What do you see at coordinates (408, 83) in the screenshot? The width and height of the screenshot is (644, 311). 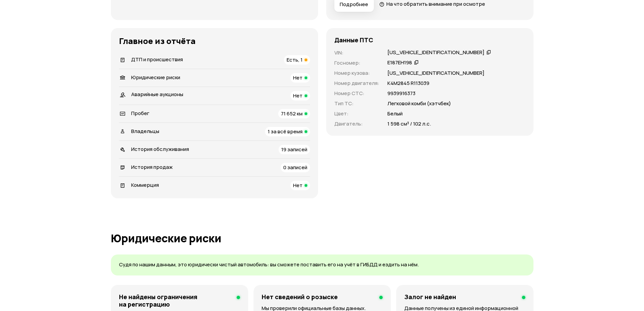 I see `p: К4М2845 R113039` at bounding box center [408, 83].